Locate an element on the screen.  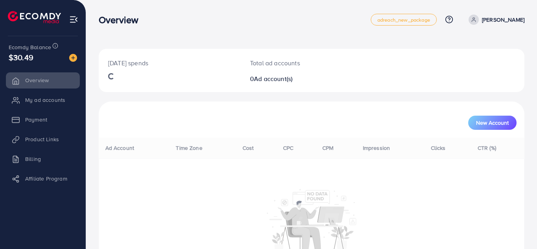
span: adreach_new_package is located at coordinates (404, 20).